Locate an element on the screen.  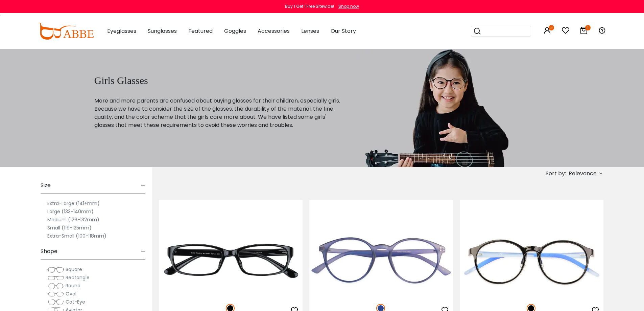
span: Relevance is located at coordinates (582, 173).